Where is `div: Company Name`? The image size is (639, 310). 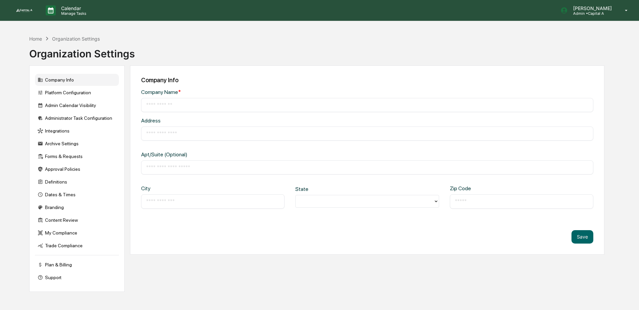
div: Company Name is located at coordinates (243, 92).